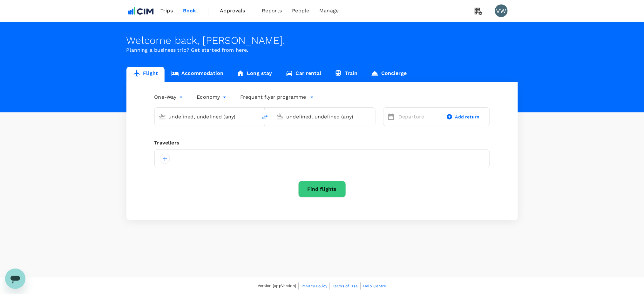  I want to click on span: Terms of Use, so click(345, 286).